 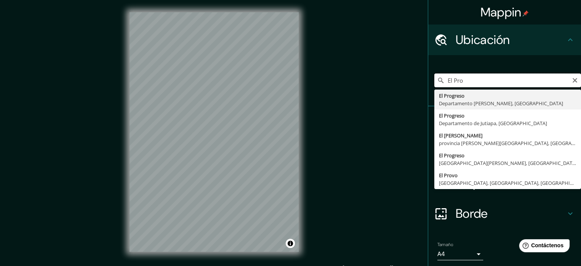 What do you see at coordinates (505, 40) in the screenshot?
I see `div: Ubicación` at bounding box center [505, 40].